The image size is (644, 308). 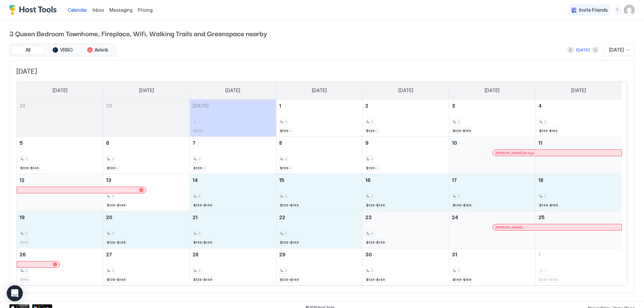 What do you see at coordinates (60, 230) in the screenshot?
I see `td: October 19, 2025` at bounding box center [60, 230].